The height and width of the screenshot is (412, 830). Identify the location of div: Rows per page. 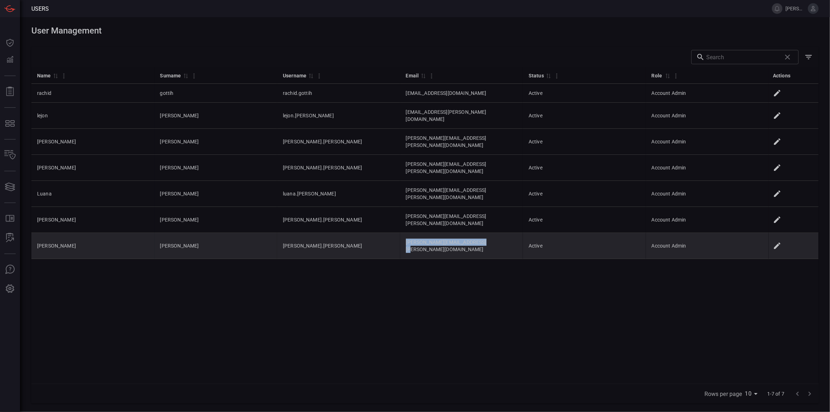
(753, 394).